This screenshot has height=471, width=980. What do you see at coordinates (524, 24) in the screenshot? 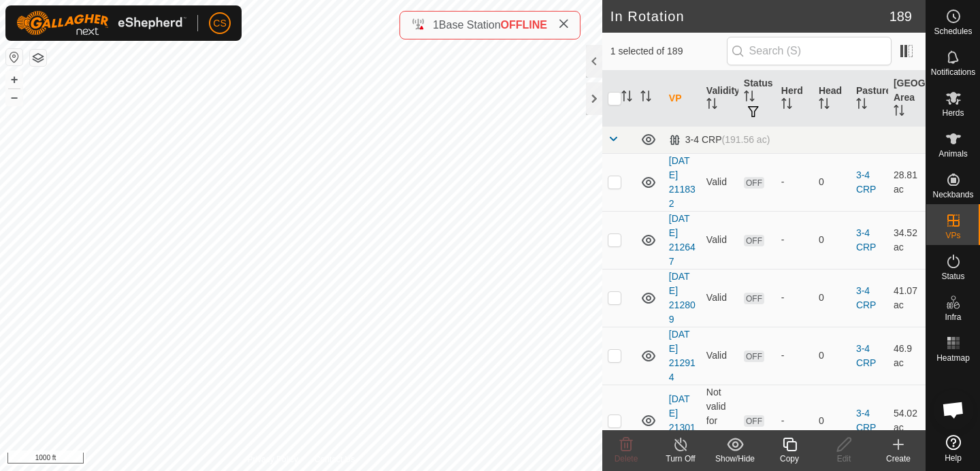
I see `span: OFFLINE` at bounding box center [524, 24].